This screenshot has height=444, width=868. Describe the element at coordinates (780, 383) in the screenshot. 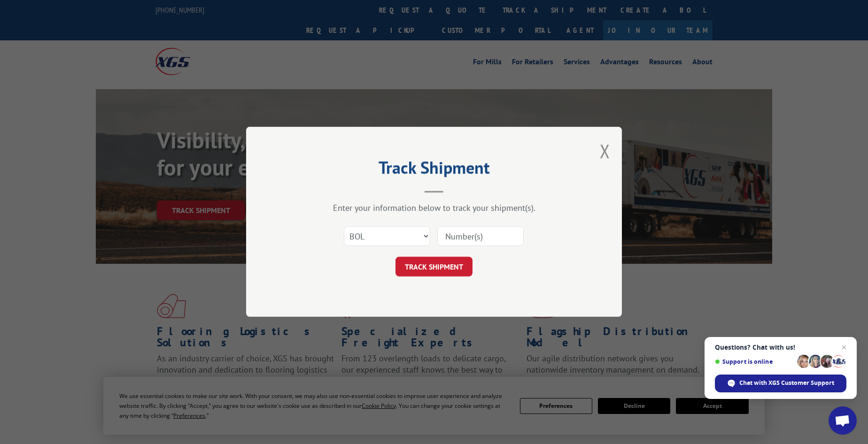

I see `div: Chat with XGS Customer Support` at that location.